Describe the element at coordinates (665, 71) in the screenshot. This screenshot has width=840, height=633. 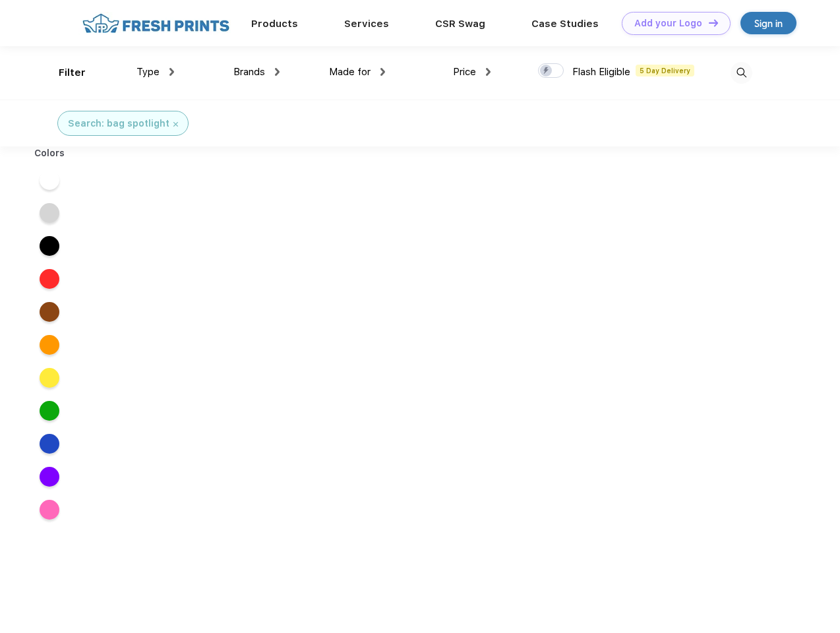
I see `span: 5 Day Delivery` at that location.